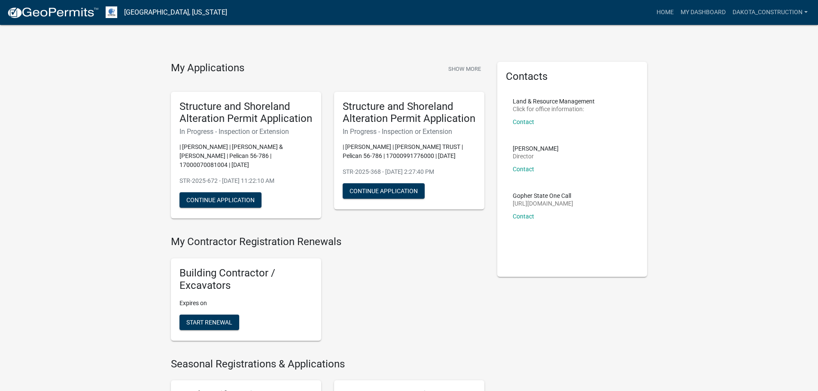 This screenshot has width=818, height=391. I want to click on a: Home, so click(665, 12).